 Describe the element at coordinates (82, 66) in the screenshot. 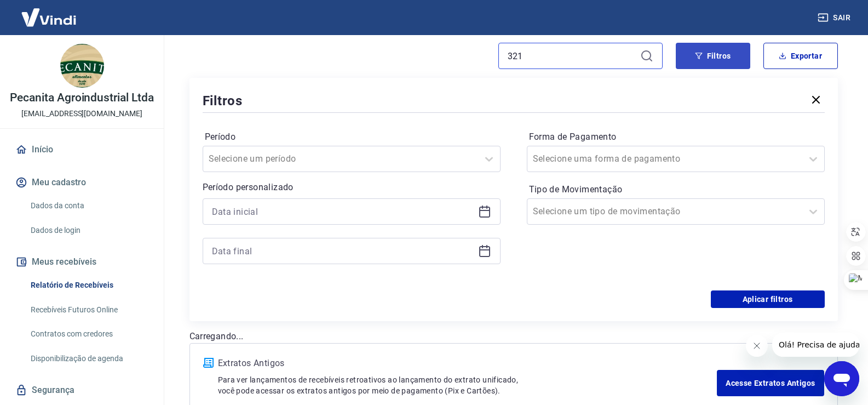

I see `img: 07f93fab-4b07-46ac-b28f-5227920c7e4e.jpeg` at that location.